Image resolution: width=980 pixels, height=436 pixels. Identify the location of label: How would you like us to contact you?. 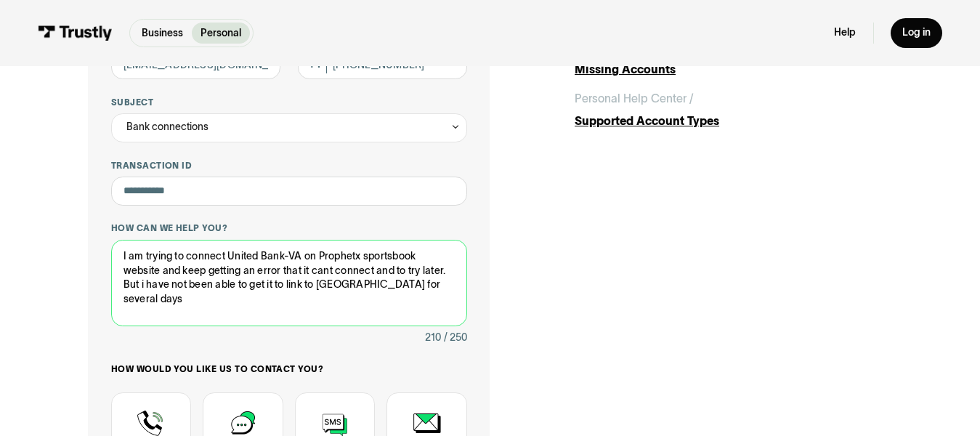
(289, 369).